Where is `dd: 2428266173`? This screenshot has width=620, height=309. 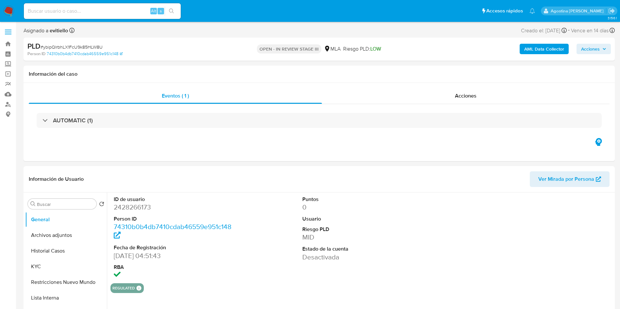
dd: 2428266173 is located at coordinates (173, 207).